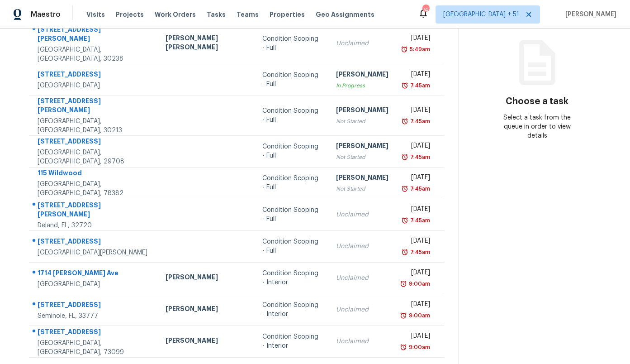 The height and width of the screenshot is (364, 630). Describe the element at coordinates (130, 14) in the screenshot. I see `span: Projects` at that location.